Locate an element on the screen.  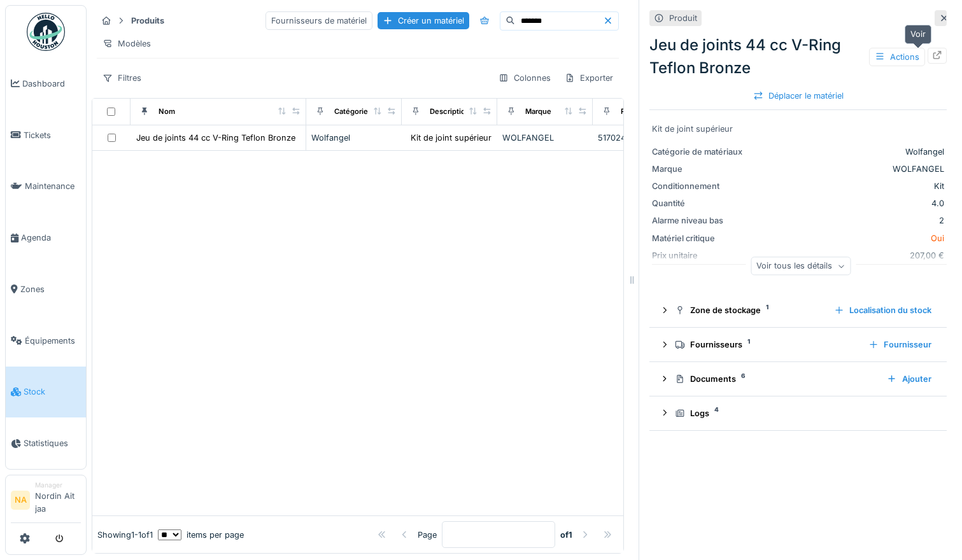
a: Maintenance is located at coordinates (46, 186).